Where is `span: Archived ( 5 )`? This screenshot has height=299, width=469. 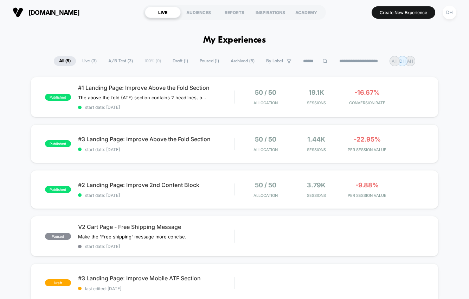
span: Archived ( 5 ) is located at coordinates (243, 61).